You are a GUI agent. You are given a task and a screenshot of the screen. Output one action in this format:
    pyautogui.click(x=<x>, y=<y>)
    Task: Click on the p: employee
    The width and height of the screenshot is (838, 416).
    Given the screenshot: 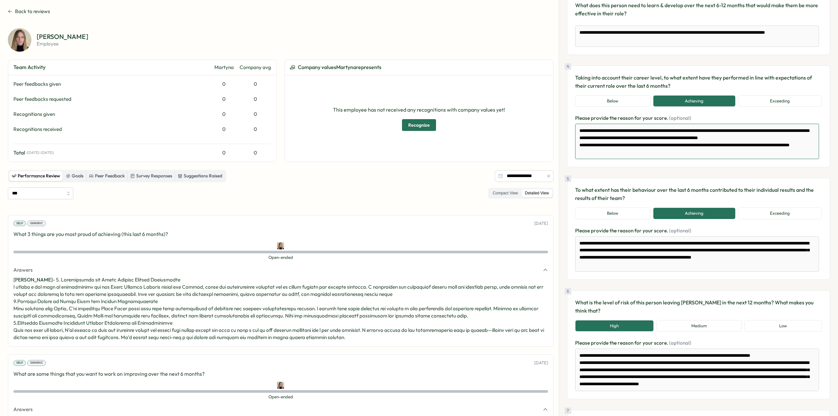 What is the action you would take?
    pyautogui.click(x=63, y=44)
    